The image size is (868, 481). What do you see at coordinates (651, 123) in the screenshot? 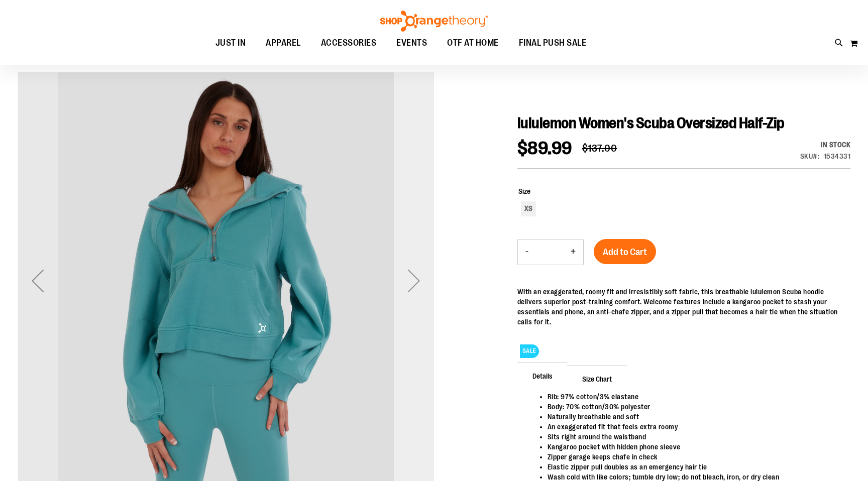
I see `span: lululemon Women's Scuba Oversized Half-Zip` at bounding box center [651, 123].